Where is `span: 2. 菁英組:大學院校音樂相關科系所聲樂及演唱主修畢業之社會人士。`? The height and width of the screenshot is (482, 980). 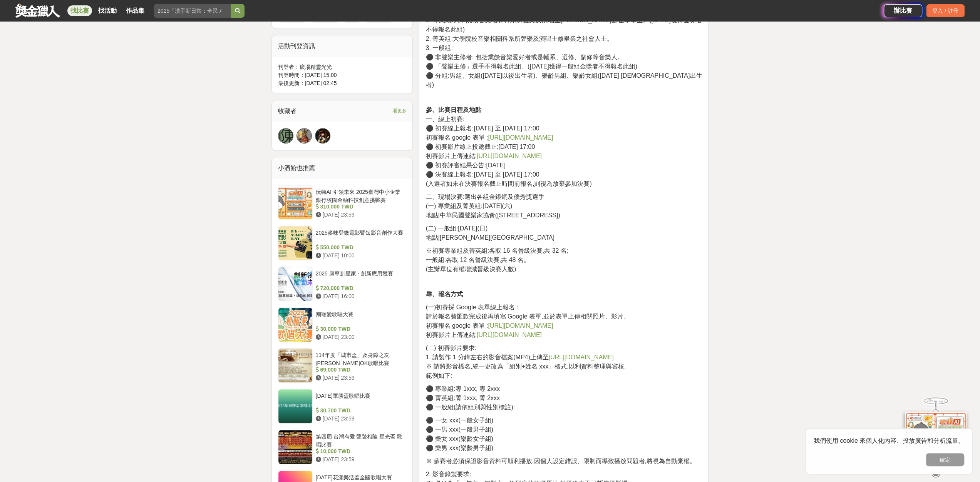
span: 2. 菁英組:大學院校音樂相關科系所聲樂及演唱主修畢業之社會人士。 is located at coordinates (520, 39).